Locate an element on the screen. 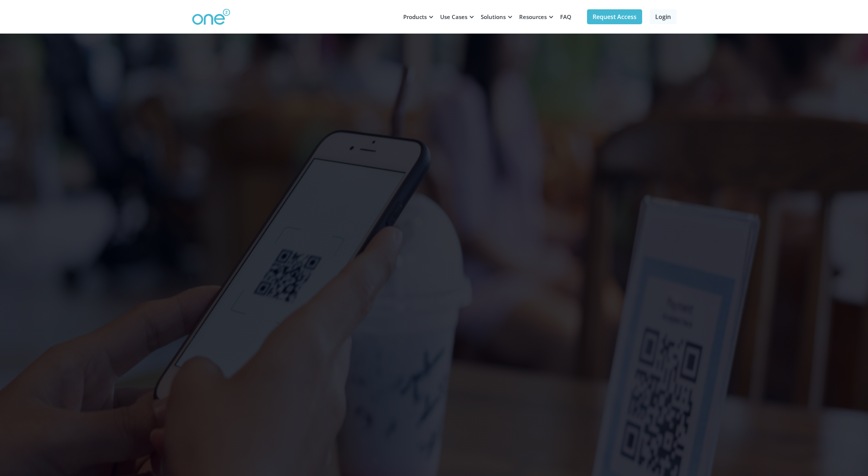  div: Products is located at coordinates (415, 17).